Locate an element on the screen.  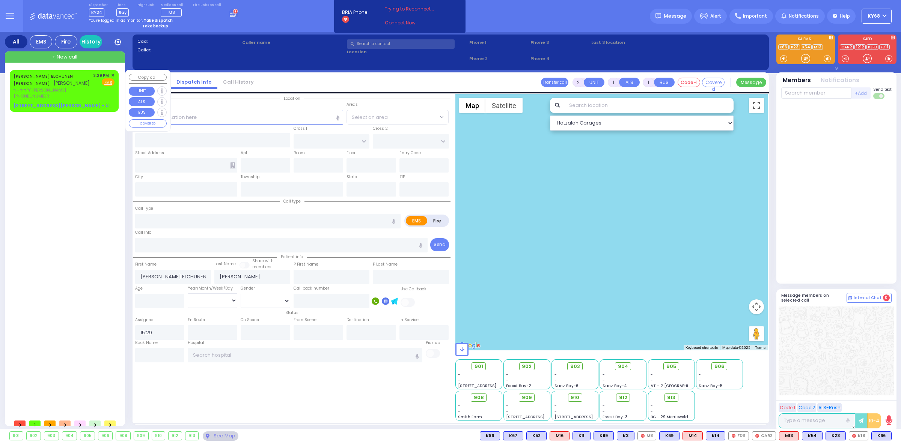
u: EMS is located at coordinates (108, 83).